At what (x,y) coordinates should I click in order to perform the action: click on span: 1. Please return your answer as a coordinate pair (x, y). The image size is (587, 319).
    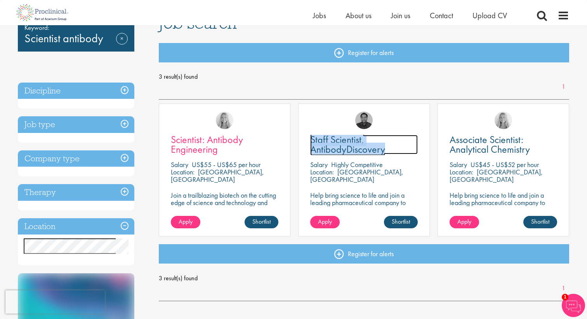
    Looking at the image, I should click on (564, 297).